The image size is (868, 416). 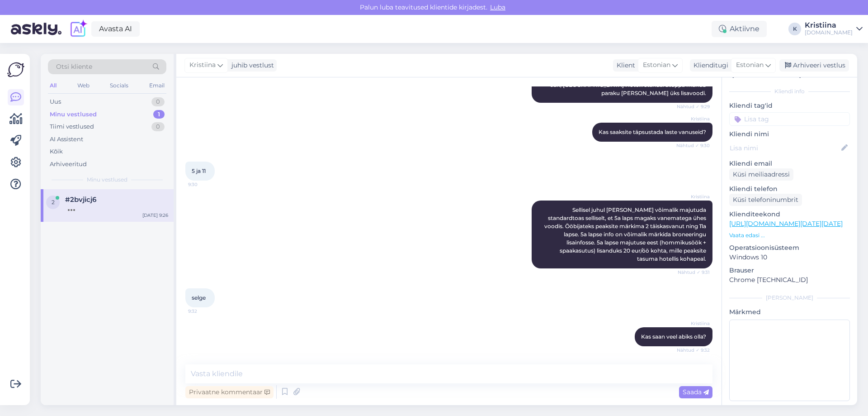 What do you see at coordinates (789, 214) in the screenshot?
I see `p: Klienditeekond` at bounding box center [789, 214].